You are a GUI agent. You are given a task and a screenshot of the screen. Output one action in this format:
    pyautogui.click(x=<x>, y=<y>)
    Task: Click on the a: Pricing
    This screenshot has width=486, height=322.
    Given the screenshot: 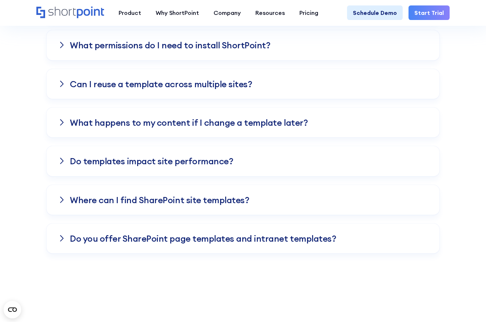 What is the action you would take?
    pyautogui.click(x=309, y=13)
    